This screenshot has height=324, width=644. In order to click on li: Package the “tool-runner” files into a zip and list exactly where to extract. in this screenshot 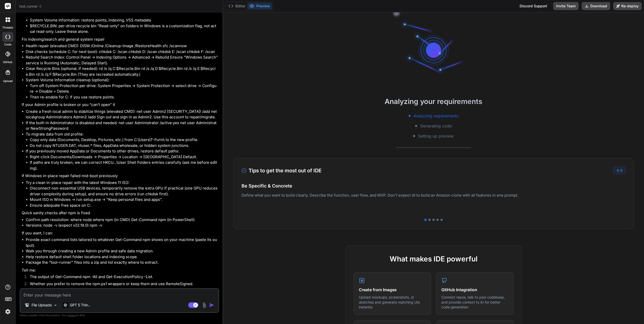, I will do `click(122, 263)`.